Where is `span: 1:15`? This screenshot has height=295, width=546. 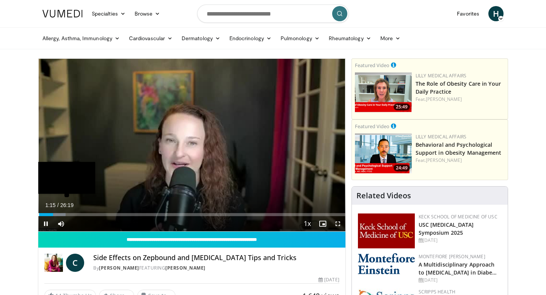
span: 1:15 is located at coordinates (50, 205).